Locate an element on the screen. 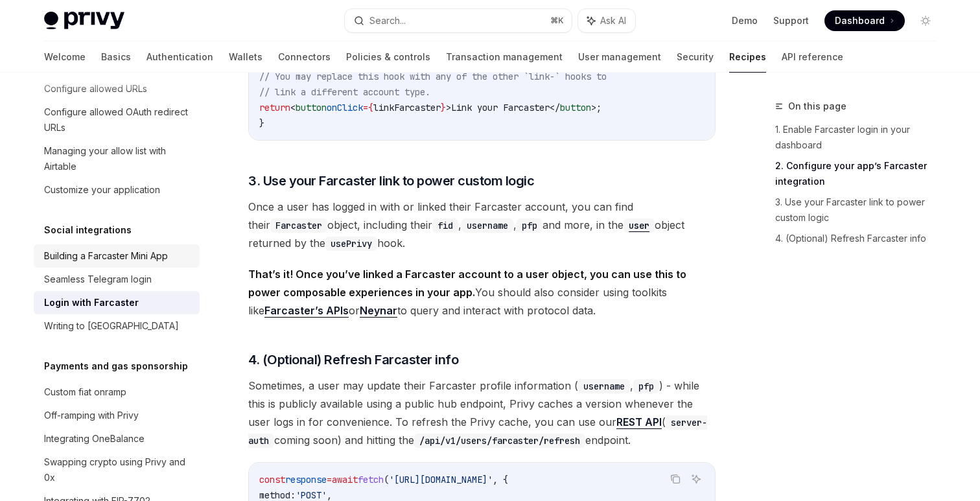 Image resolution: width=980 pixels, height=501 pixels. span: linkFarcaster is located at coordinates (407, 108).